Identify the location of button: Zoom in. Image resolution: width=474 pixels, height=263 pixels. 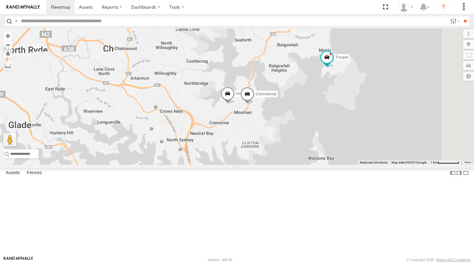
(8, 36).